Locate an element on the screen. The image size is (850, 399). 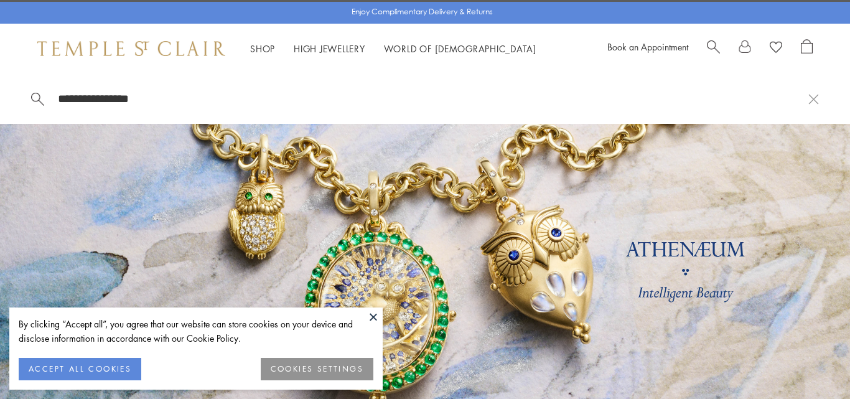
a: Open Shopping Bag is located at coordinates (807, 49).